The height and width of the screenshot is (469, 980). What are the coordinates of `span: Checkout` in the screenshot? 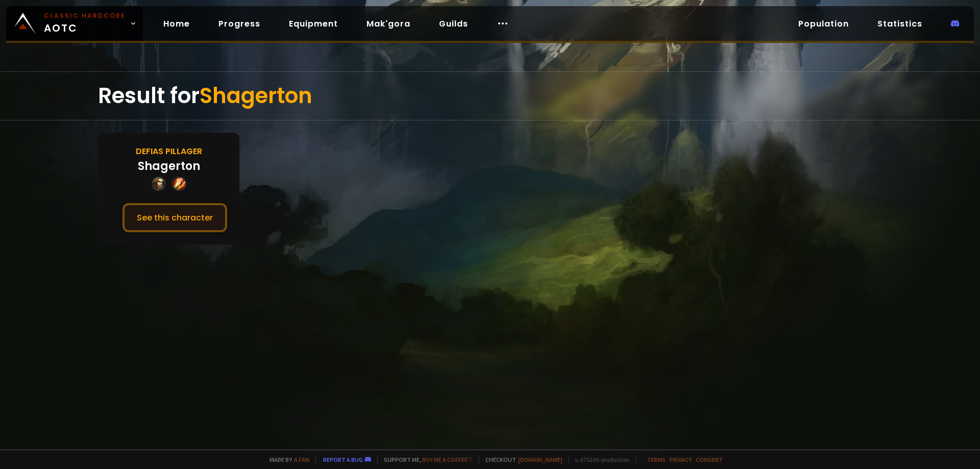 It's located at (521, 459).